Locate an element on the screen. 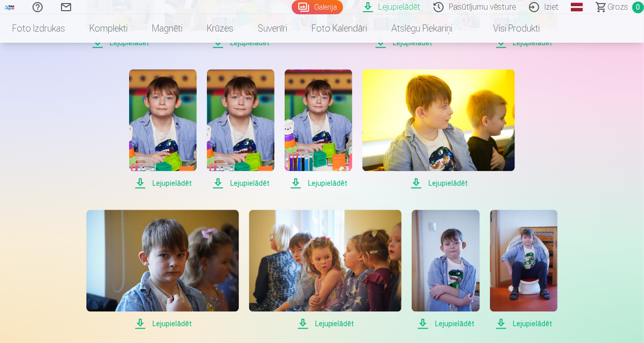  span: Grozs is located at coordinates (618, 7).